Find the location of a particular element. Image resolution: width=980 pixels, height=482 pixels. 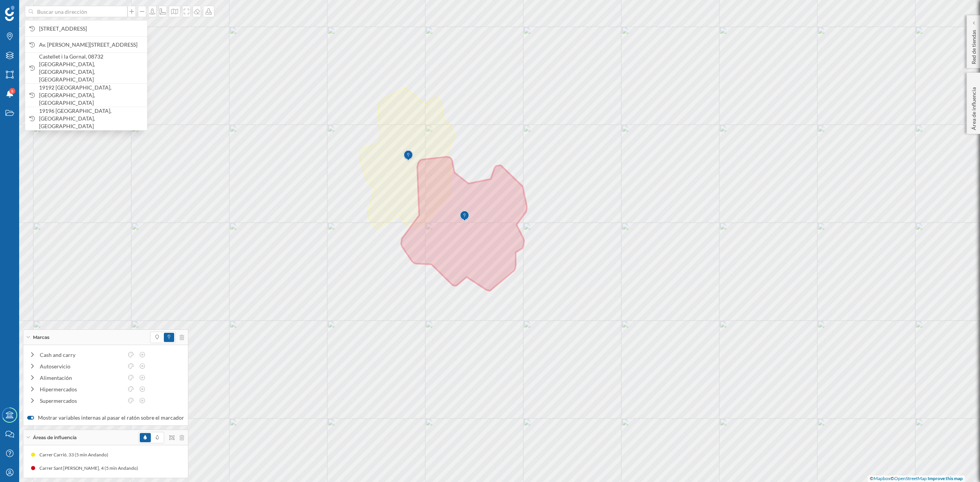

div: Autoservicio is located at coordinates (81, 366).